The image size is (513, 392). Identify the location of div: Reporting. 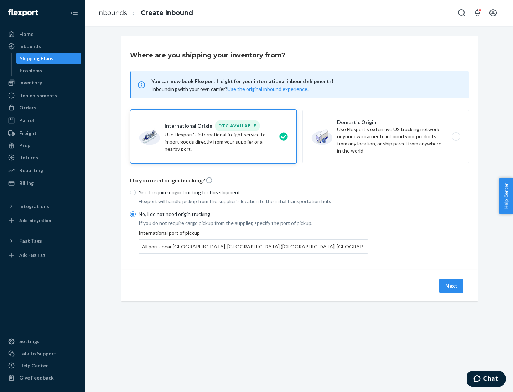
(31, 170).